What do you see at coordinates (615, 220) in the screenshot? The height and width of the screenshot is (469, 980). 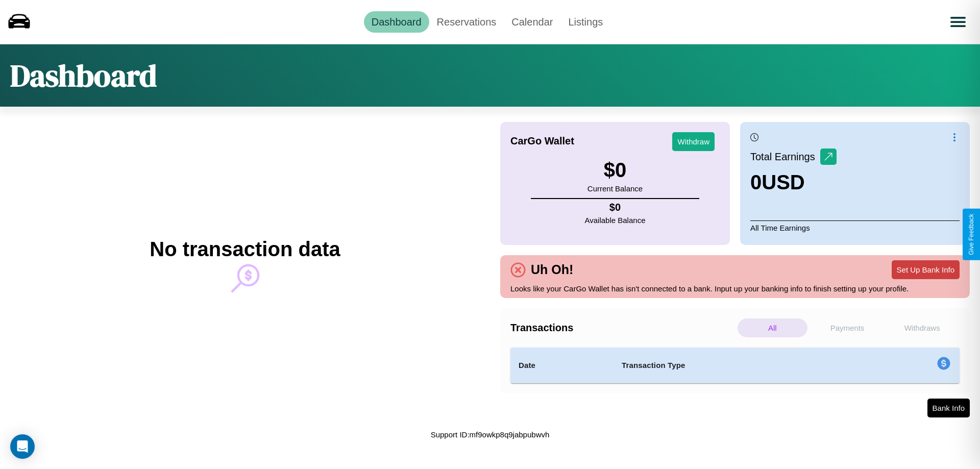 I see `p: Available Balance` at bounding box center [615, 220].